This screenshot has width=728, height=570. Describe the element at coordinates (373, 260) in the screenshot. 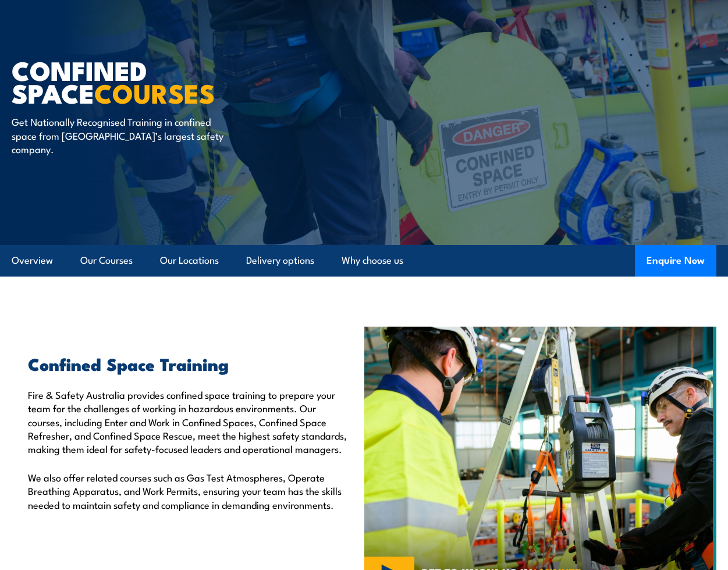

I see `a: Why choose us` at that location.